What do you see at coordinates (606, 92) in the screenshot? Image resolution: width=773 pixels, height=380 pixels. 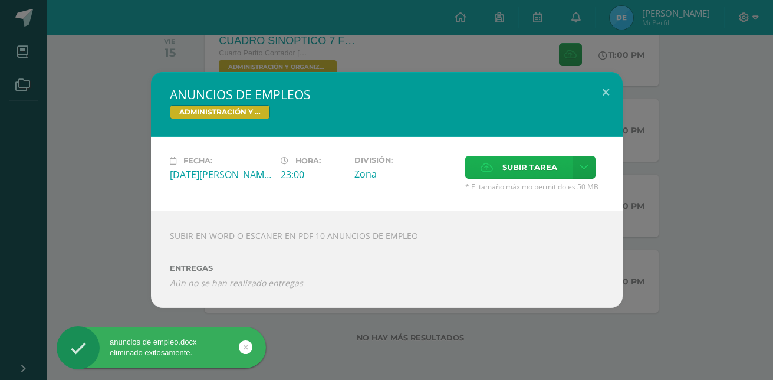 I see `button: Close (Esc)` at bounding box center [606, 92].